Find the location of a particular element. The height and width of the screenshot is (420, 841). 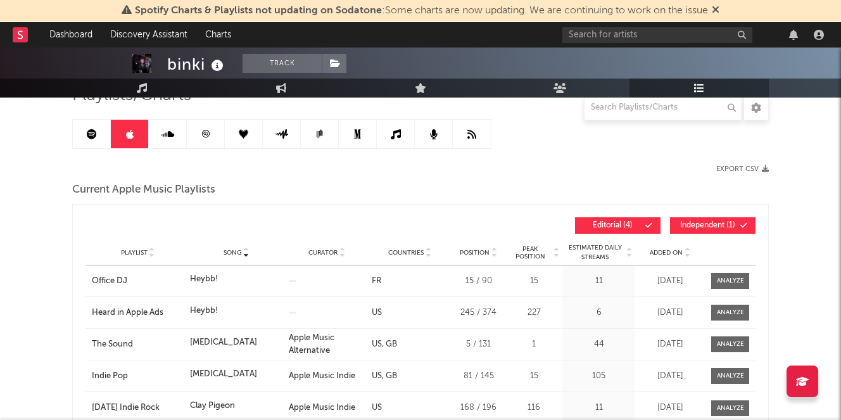

div: 5 / 131 is located at coordinates (478, 344).